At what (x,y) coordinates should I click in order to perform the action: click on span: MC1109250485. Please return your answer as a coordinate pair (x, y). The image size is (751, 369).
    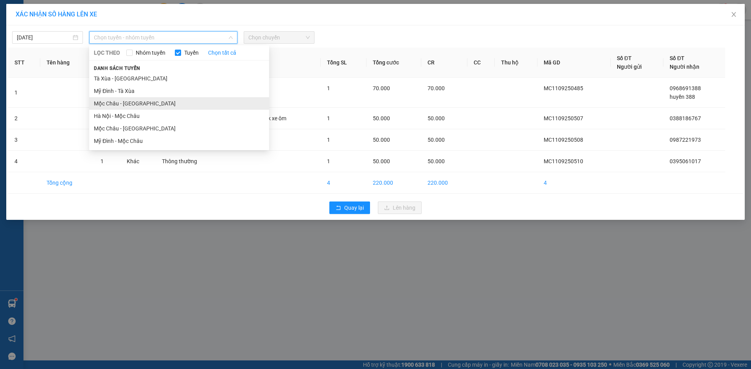
    Looking at the image, I should click on (563, 88).